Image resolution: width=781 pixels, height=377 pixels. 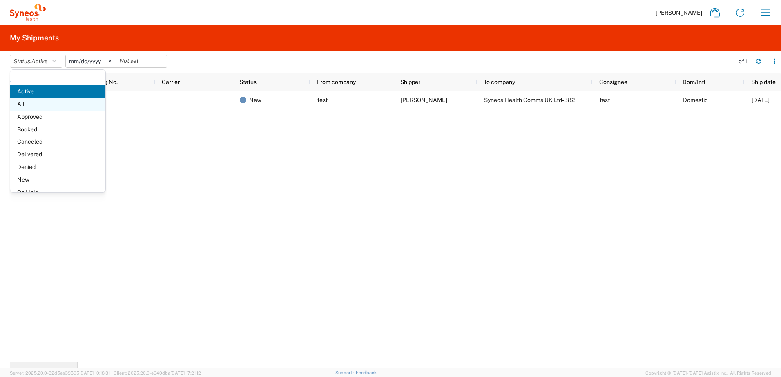 What do you see at coordinates (171, 82) in the screenshot?
I see `span: Carrier` at bounding box center [171, 82].